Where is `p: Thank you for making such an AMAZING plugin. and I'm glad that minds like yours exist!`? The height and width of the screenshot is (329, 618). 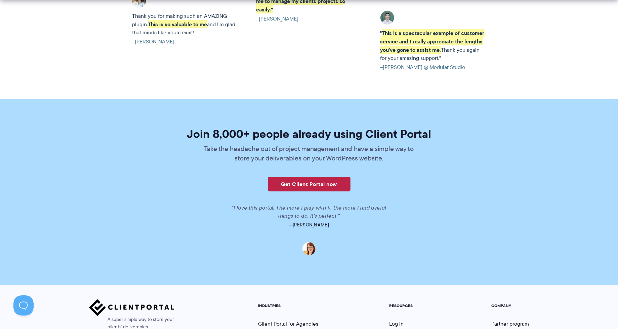
p: Thank you for making such an AMAZING plugin. and I'm glad that minds like yours exist! is located at coordinates (185, 24).